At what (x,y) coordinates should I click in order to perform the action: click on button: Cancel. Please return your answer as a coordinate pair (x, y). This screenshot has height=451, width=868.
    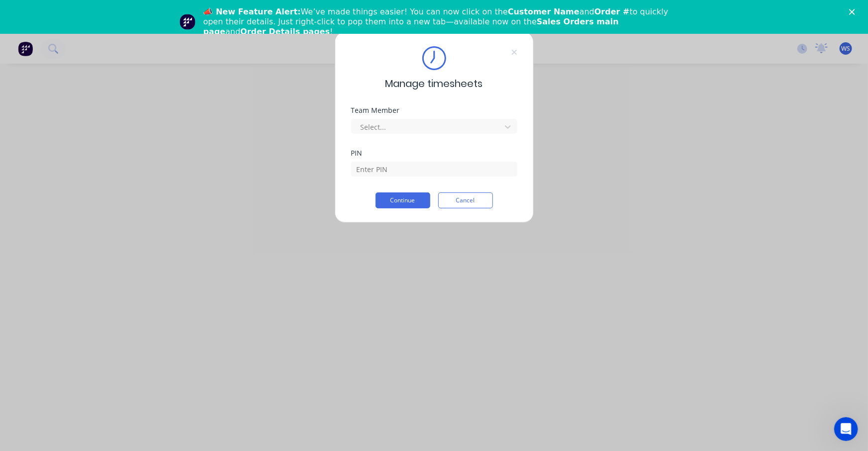
    Looking at the image, I should click on (466, 201).